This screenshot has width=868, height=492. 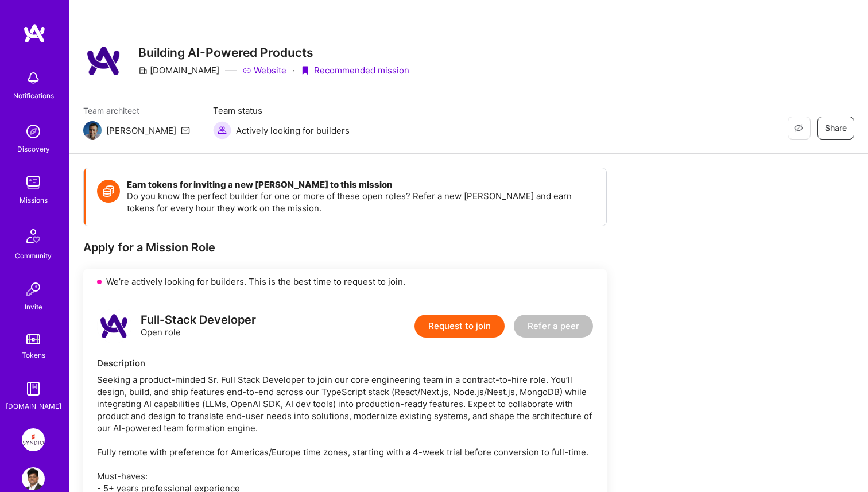 What do you see at coordinates (33, 440) in the screenshot?
I see `img: Syndio: Transformation Engine Modernization` at bounding box center [33, 440].